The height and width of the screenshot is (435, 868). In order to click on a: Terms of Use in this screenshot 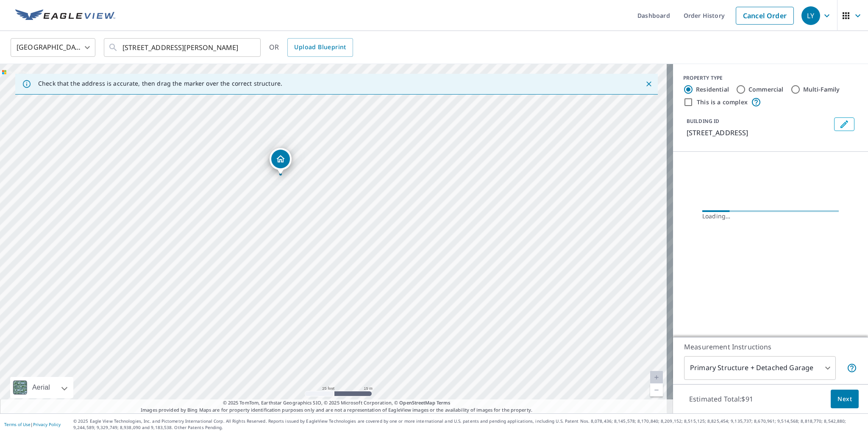, I will do `click(18, 425)`.